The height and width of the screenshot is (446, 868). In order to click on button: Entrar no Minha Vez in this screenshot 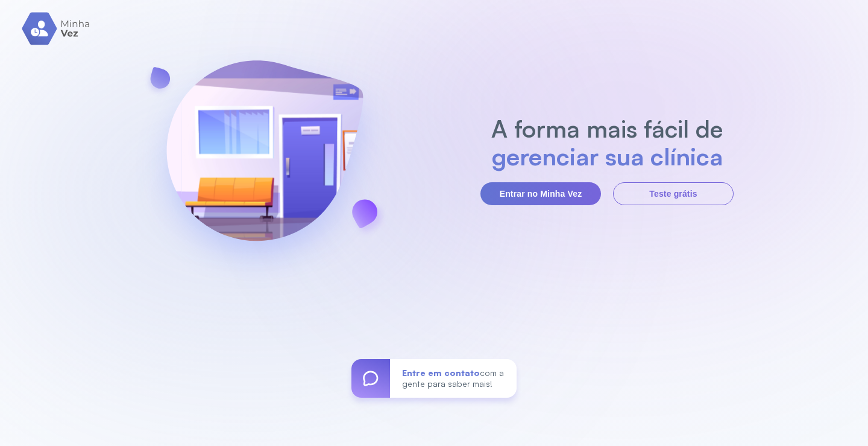, I will do `click(541, 194)`.